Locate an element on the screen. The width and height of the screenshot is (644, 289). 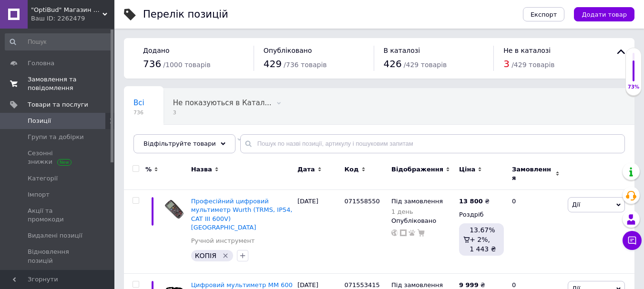
span: Акції та промокоди is located at coordinates (58, 215).